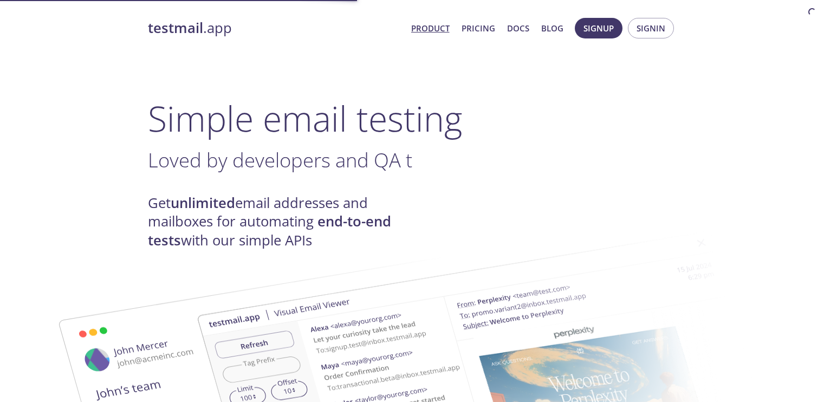 Image resolution: width=824 pixels, height=402 pixels. Describe the element at coordinates (175, 28) in the screenshot. I see `strong: testmail` at that location.